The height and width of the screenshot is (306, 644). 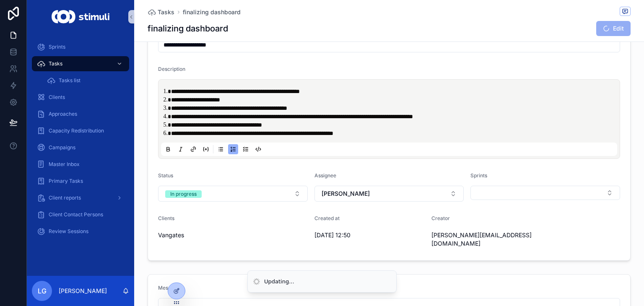 What do you see at coordinates (65, 198) in the screenshot?
I see `span: Client reports` at bounding box center [65, 198].